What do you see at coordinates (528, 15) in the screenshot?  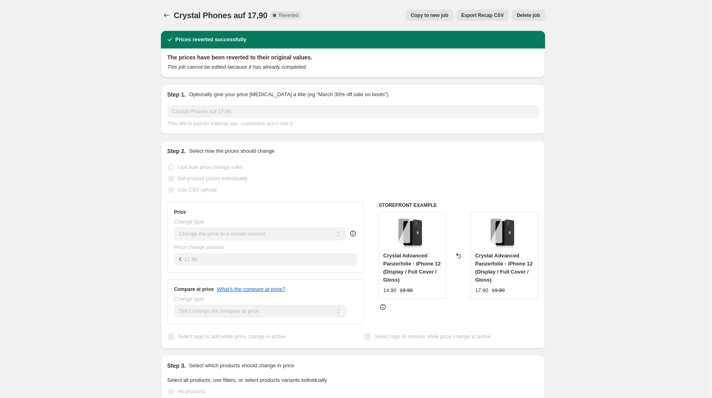 I see `button: Delete job` at bounding box center [528, 15].